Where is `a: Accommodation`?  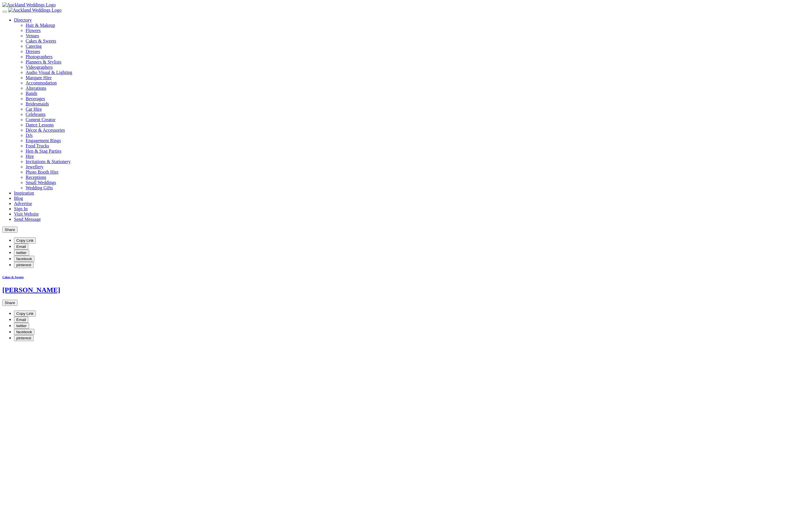
a: Accommodation is located at coordinates (41, 82).